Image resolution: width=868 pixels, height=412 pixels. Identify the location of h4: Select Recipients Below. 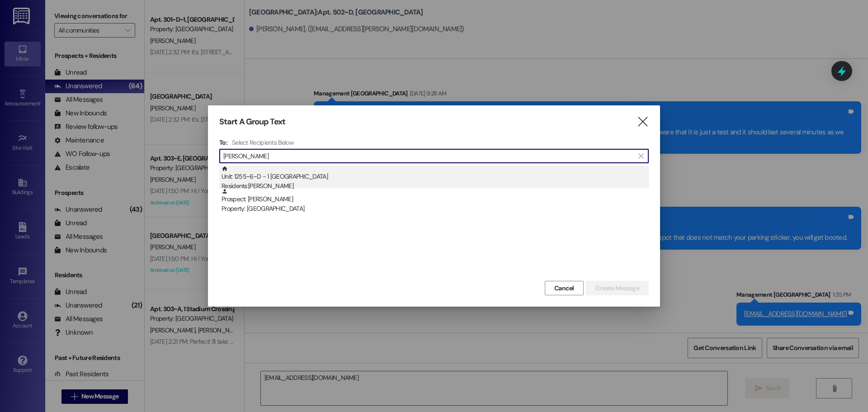
(262, 142).